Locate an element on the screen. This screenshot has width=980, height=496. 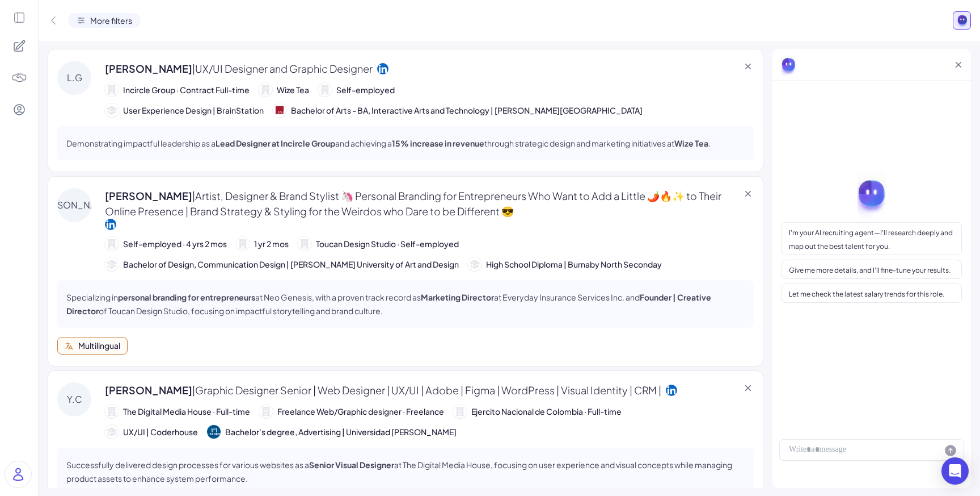
p: Demonstrating impactful leadership as a and achieving a through strategic design and marketing in... is located at coordinates (388, 143).